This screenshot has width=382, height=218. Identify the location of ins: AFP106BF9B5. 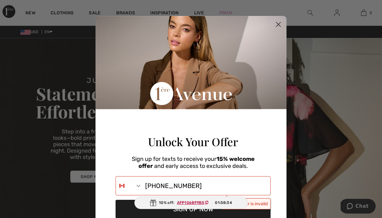
(190, 202).